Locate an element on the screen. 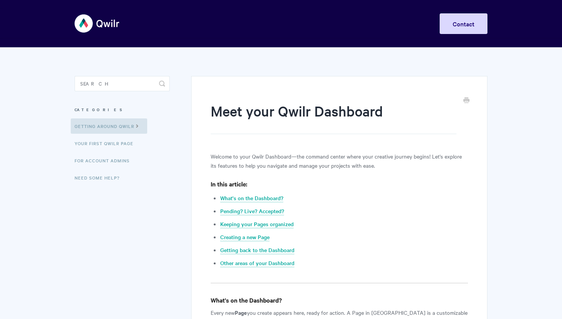  h1: Meet your Qwilr Dashboard is located at coordinates (333, 118).